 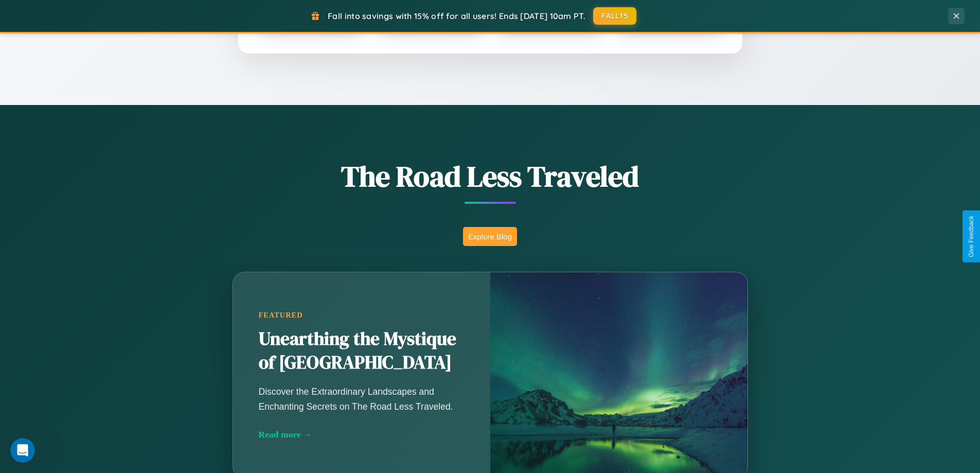 I want to click on button: FALL15, so click(x=615, y=16).